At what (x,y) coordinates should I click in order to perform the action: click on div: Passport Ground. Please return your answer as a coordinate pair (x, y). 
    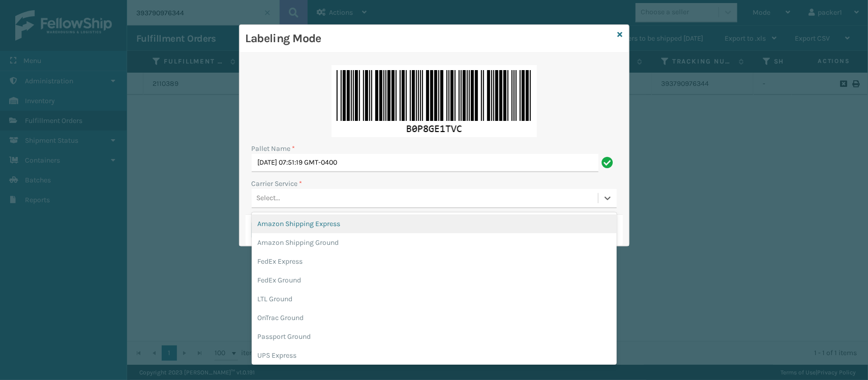
    Looking at the image, I should click on (434, 336).